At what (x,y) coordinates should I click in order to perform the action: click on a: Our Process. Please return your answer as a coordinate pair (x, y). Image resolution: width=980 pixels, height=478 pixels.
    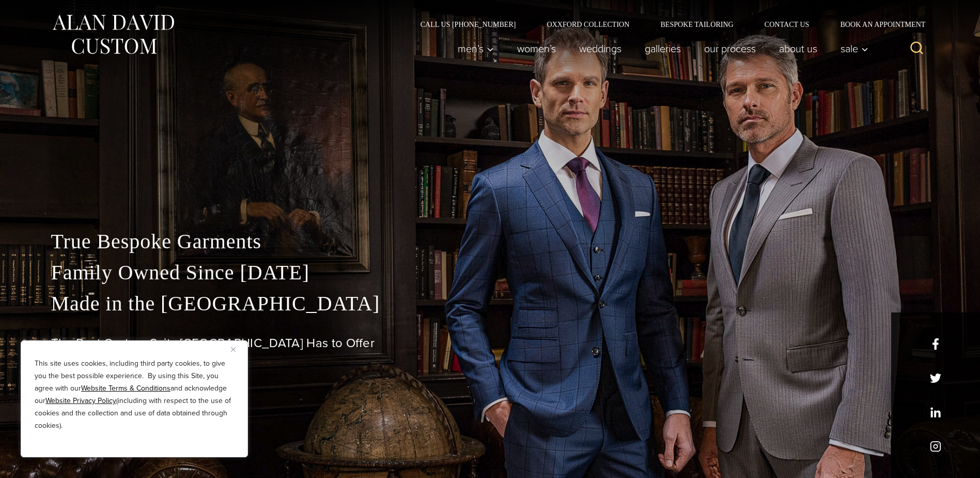
    Looking at the image, I should click on (730, 49).